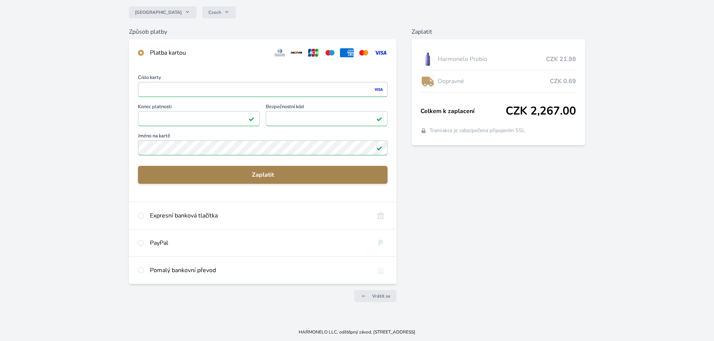 This screenshot has width=714, height=341. Describe the element at coordinates (492, 59) in the screenshot. I see `span: Harmonelo Probio` at that location.